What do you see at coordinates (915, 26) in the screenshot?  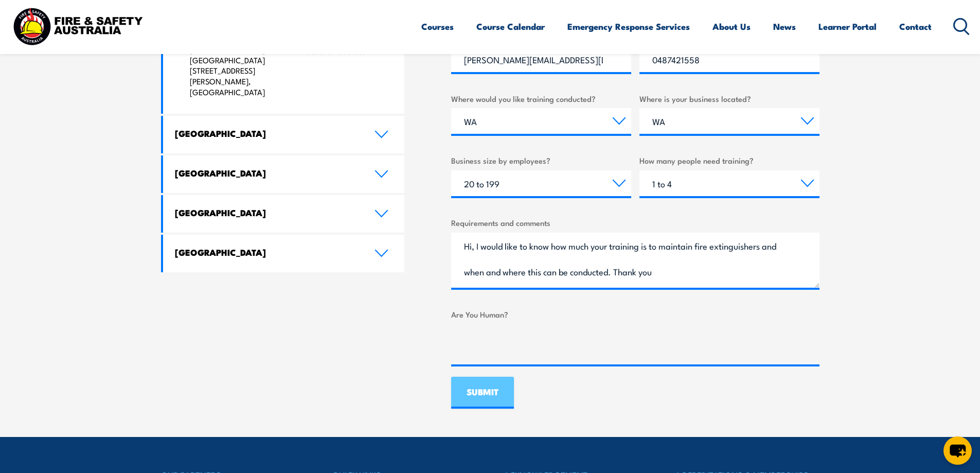 I see `a: Contact` at bounding box center [915, 26].